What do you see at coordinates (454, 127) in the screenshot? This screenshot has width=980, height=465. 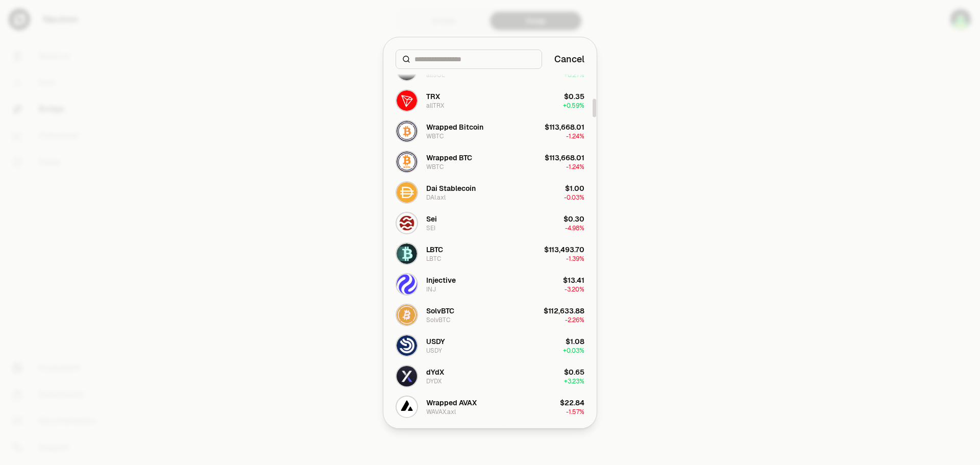 I see `div: Wrapped Bitcoin` at bounding box center [454, 127].